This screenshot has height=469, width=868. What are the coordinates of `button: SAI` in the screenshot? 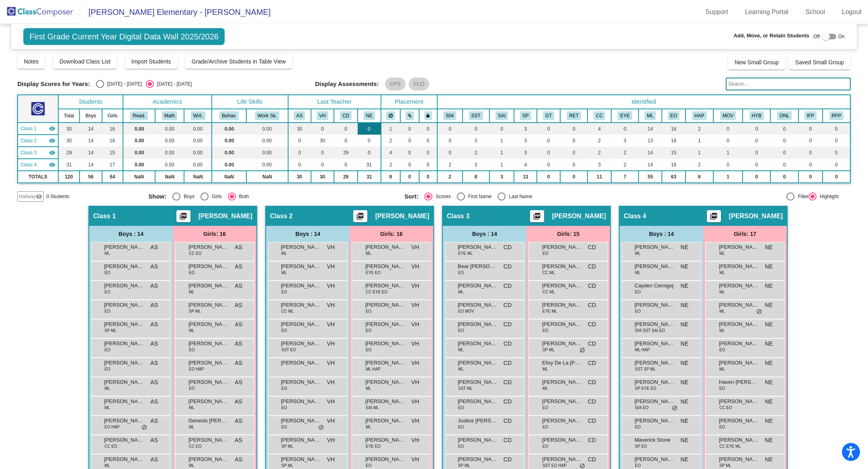 It's located at (502, 116).